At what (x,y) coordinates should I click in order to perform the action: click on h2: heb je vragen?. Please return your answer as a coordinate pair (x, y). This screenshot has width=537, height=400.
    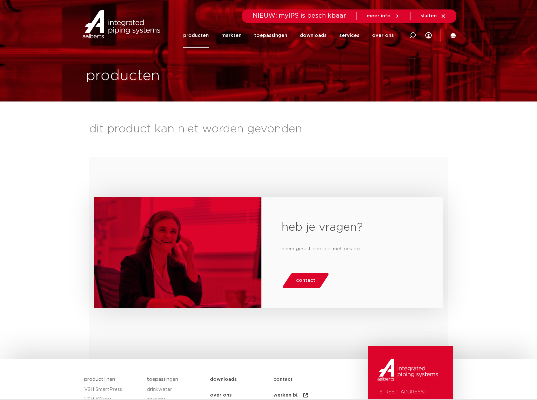
    Looking at the image, I should click on (352, 228).